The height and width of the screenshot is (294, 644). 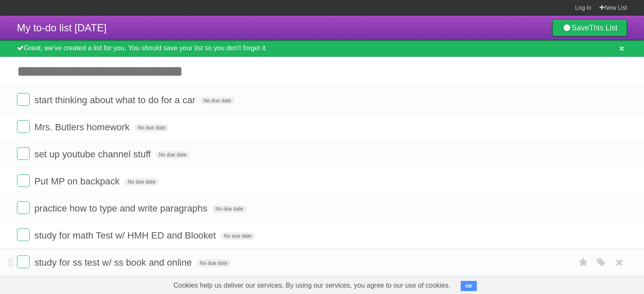 What do you see at coordinates (583, 262) in the screenshot?
I see `label: Star task` at bounding box center [583, 262].